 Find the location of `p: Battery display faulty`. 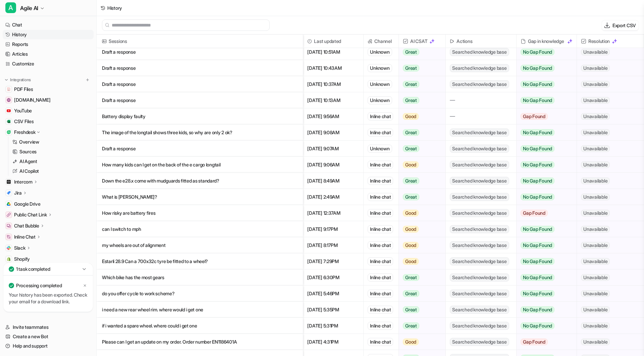

p: Battery display faulty is located at coordinates (200, 116).